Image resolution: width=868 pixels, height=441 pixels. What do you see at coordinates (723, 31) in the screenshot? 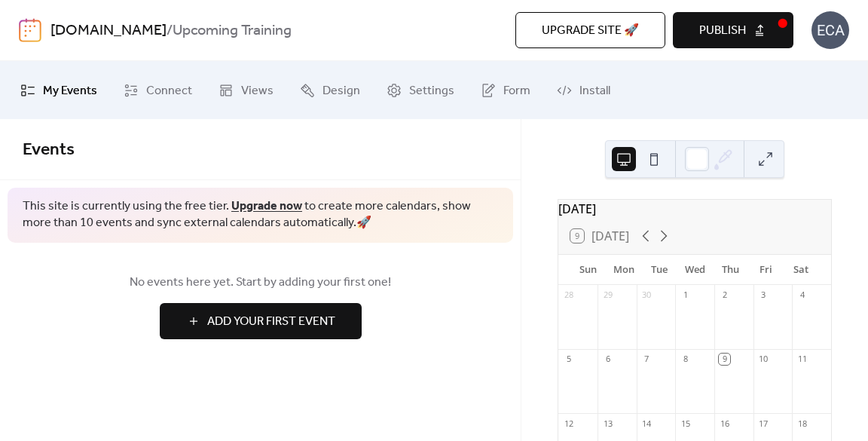
I see `span: Publish` at bounding box center [723, 31].